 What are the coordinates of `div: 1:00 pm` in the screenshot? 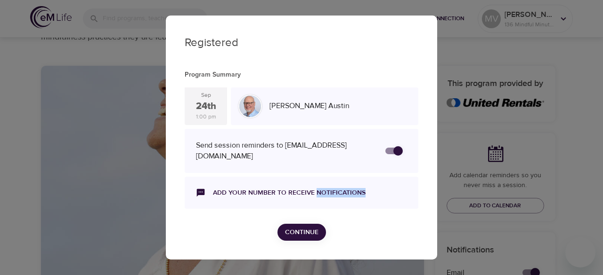 It's located at (206, 117).